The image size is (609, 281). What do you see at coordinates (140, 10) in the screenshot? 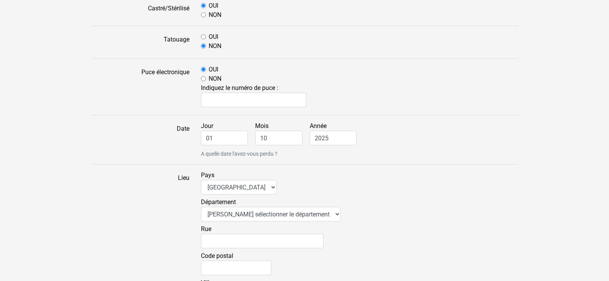
I see `label: Castré/Stérilisé` at bounding box center [140, 10].